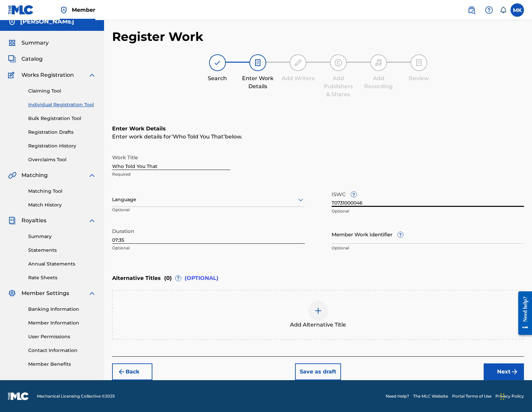  I want to click on a: Summary, so click(62, 236).